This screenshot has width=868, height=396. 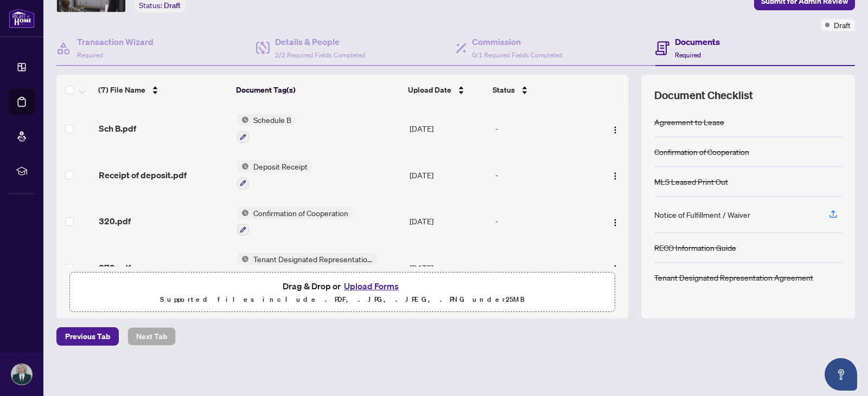 I want to click on span: 320.pdf, so click(x=115, y=221).